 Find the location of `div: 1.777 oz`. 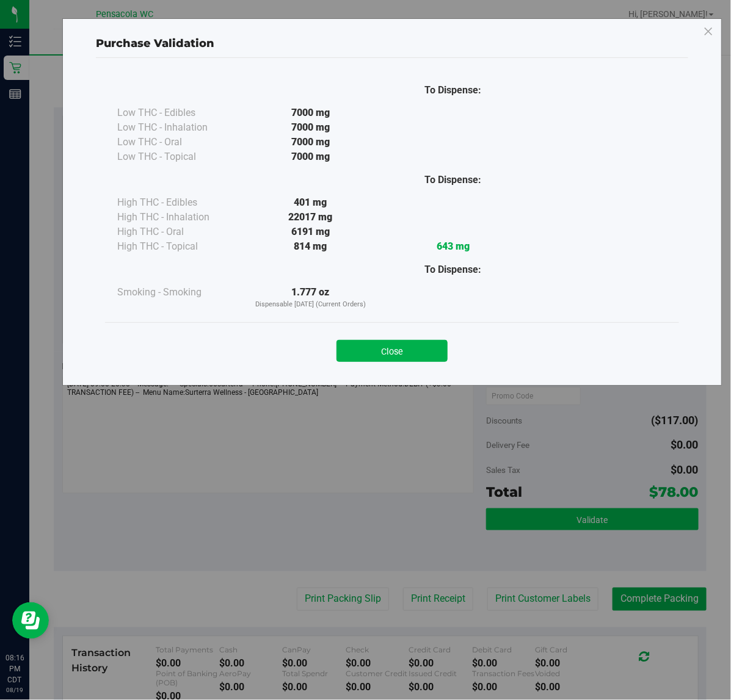

div: 1.777 oz is located at coordinates (311, 297).